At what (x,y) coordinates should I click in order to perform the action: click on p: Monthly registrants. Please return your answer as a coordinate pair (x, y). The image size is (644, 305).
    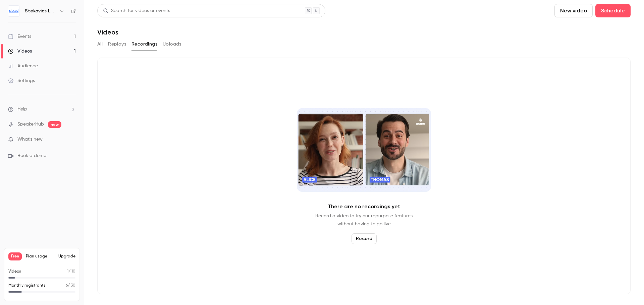
    Looking at the image, I should click on (27, 286).